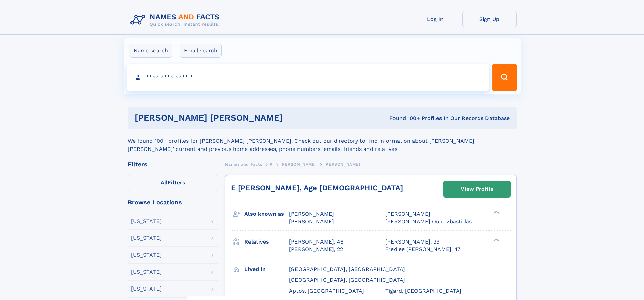 This screenshot has width=644, height=300. Describe the element at coordinates (267, 269) in the screenshot. I see `h3: Lived in` at that location.